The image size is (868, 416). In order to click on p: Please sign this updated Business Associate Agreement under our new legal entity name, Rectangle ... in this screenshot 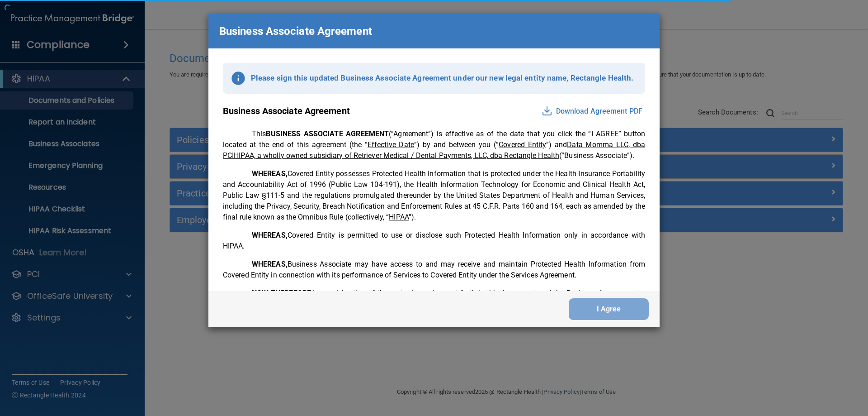, I will do `click(442, 78)`.